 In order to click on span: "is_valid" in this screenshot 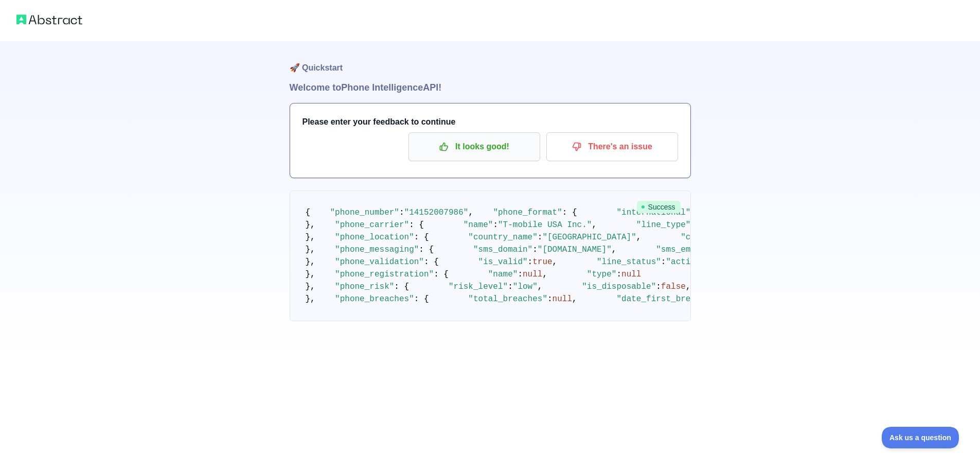, I will do `click(503, 262)`.